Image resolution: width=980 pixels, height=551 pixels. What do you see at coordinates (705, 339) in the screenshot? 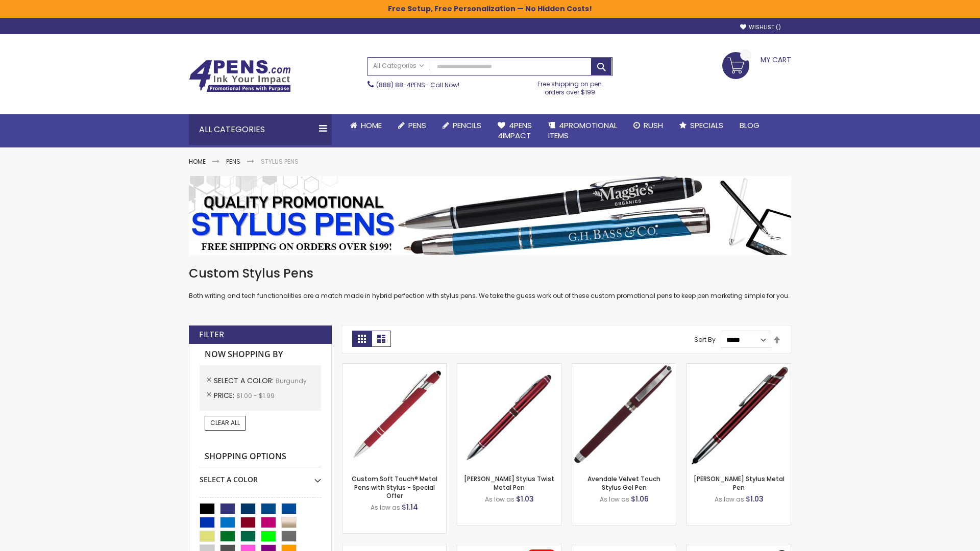
I see `label: Sort By` at bounding box center [705, 339].